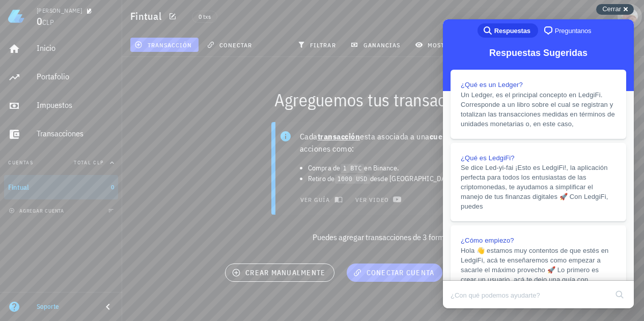 The width and height of the screenshot is (644, 321). Describe the element at coordinates (616, 9) in the screenshot. I see `button: Cerrar` at that location.